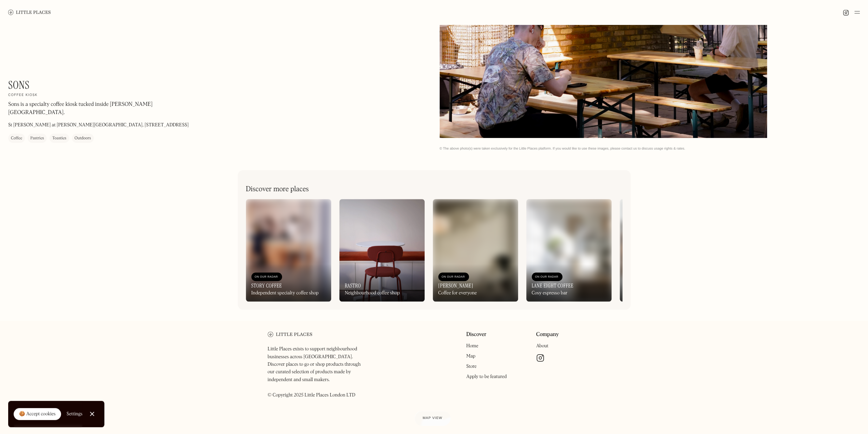 The height and width of the screenshot is (434, 868). What do you see at coordinates (472, 346) in the screenshot?
I see `a: Home` at bounding box center [472, 346].